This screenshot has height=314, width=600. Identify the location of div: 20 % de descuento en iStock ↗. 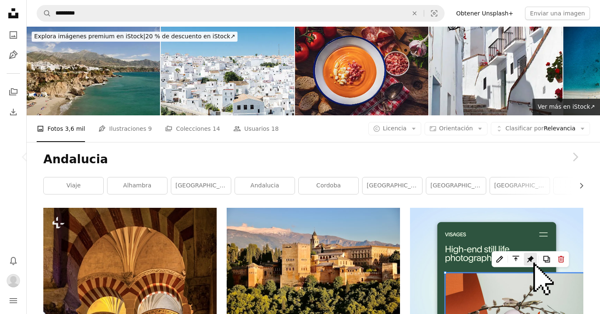
(135, 37).